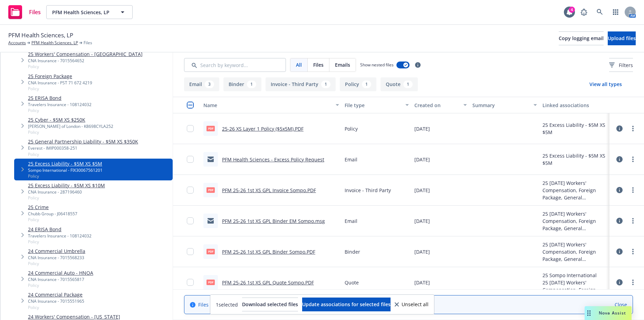  Describe the element at coordinates (60, 279) in the screenshot. I see `div: CNA Insurance - 7015565817` at that location.